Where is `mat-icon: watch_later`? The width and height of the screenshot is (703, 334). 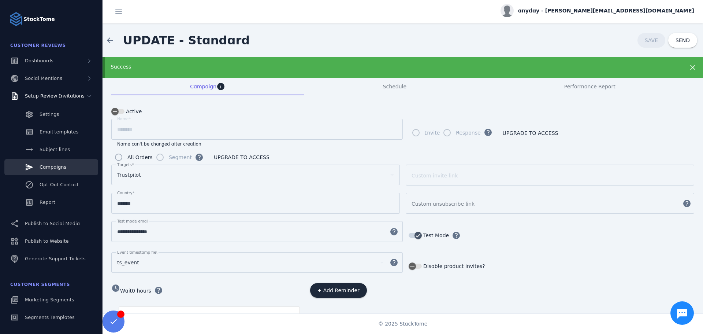 mat-icon: watch_later is located at coordinates (116, 288).